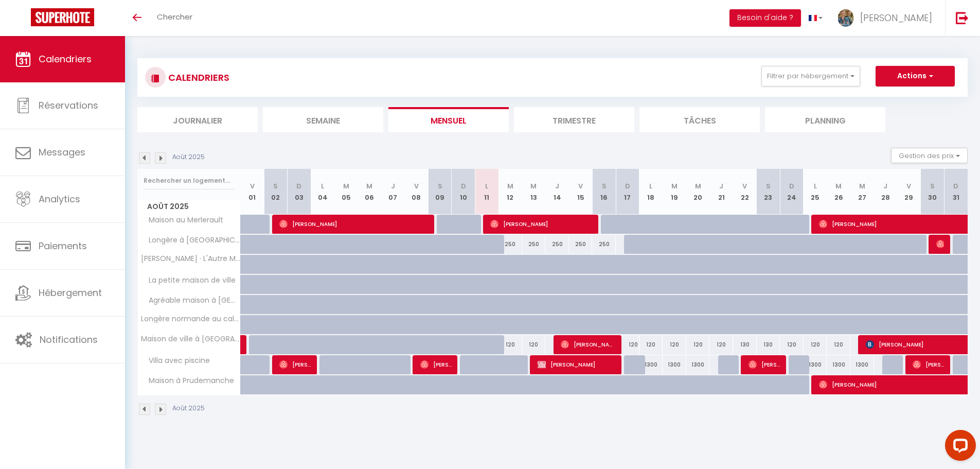 Image resolution: width=980 pixels, height=469 pixels. I want to click on span: La petite maison de ville, so click(189, 281).